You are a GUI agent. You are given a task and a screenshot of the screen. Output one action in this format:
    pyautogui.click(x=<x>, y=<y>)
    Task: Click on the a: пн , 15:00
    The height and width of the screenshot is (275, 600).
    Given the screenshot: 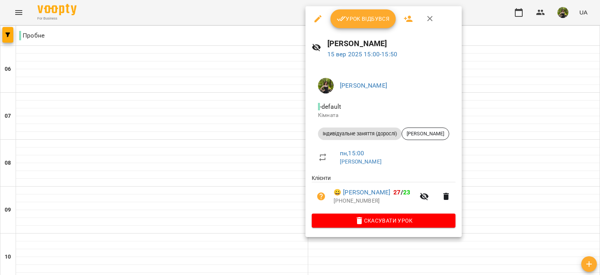 What is the action you would take?
    pyautogui.click(x=352, y=153)
    